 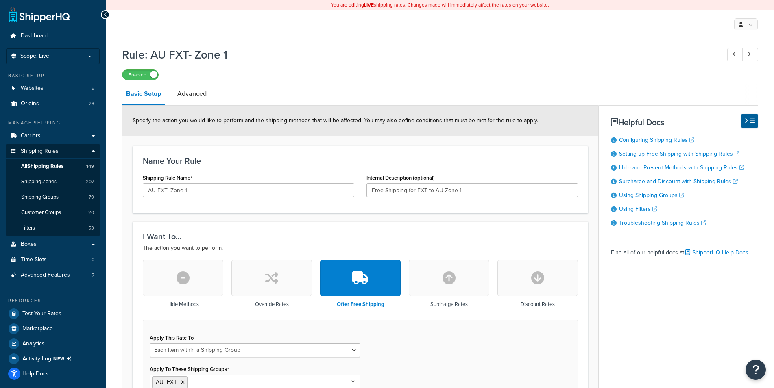 I want to click on label: Shipping Rule Name, so click(x=167, y=178).